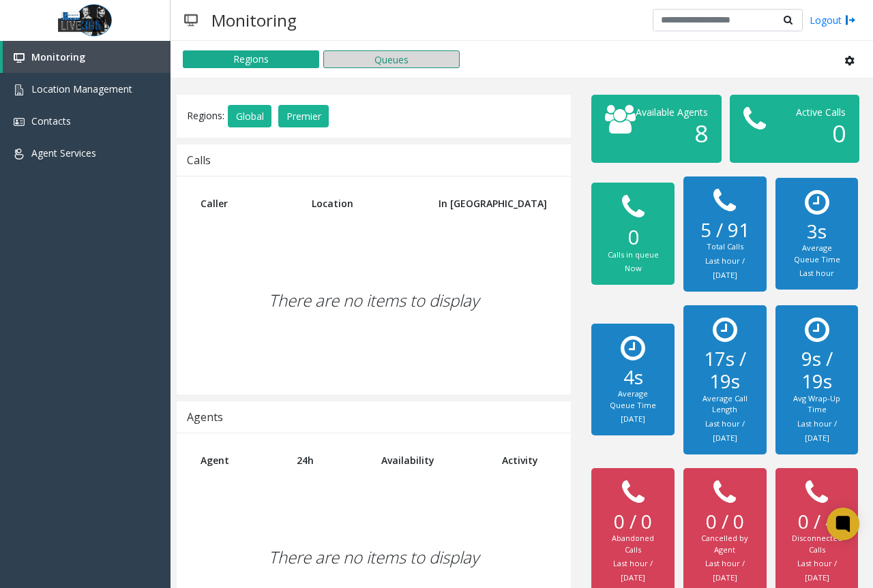  I want to click on h2: 9s / 19s, so click(817, 371).